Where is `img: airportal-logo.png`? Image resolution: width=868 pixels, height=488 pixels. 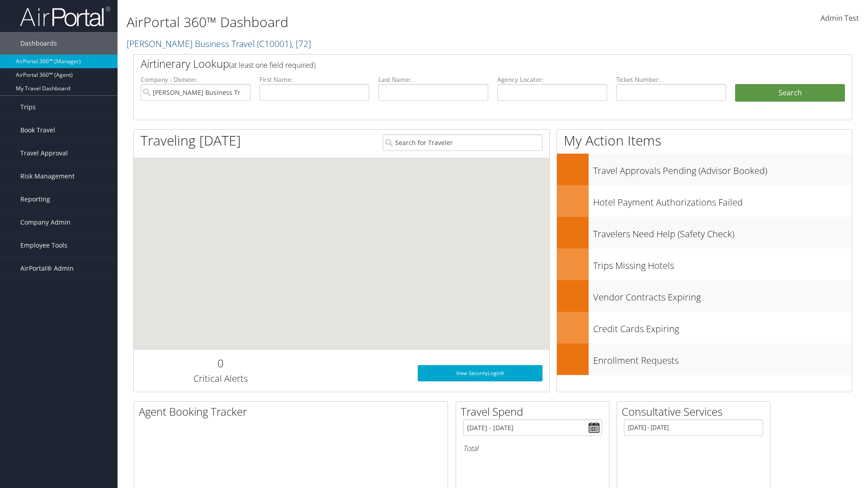
img: airportal-logo.png is located at coordinates (65, 16).